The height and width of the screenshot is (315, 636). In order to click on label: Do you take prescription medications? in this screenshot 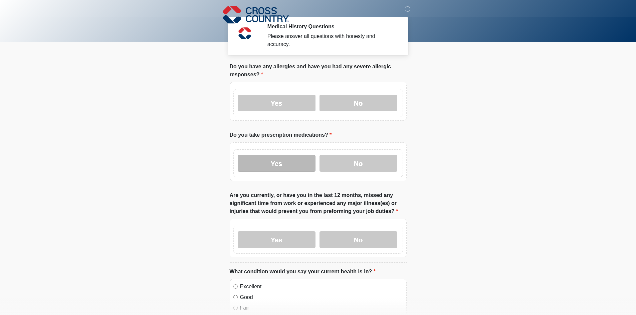, I will do `click(281, 135)`.